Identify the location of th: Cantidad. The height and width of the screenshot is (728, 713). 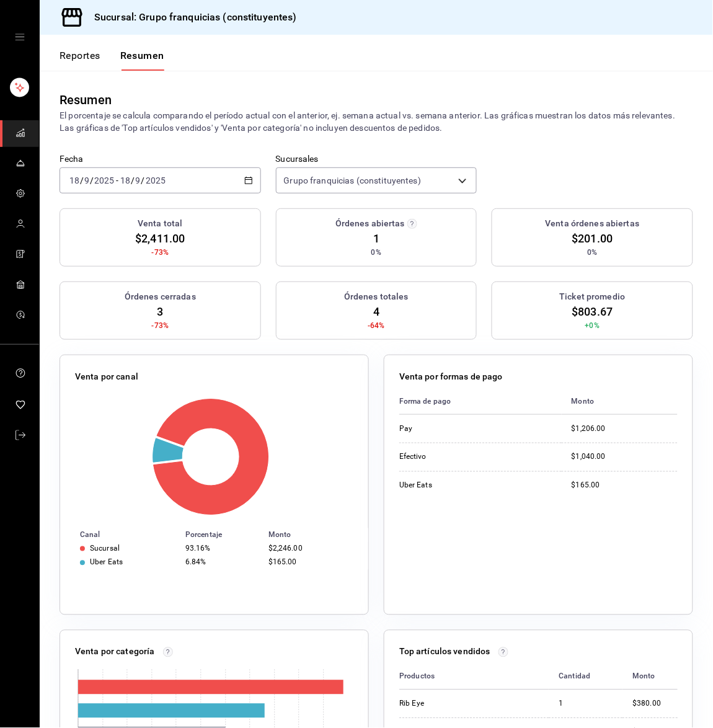
(585, 676).